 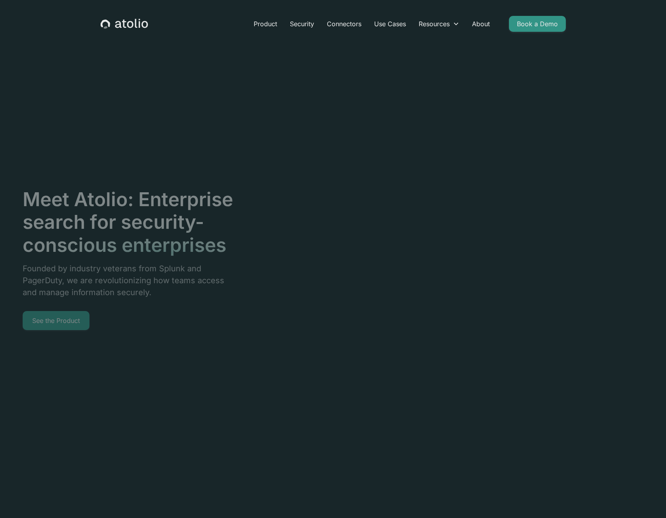 What do you see at coordinates (537, 24) in the screenshot?
I see `a: Book a Demo` at bounding box center [537, 24].